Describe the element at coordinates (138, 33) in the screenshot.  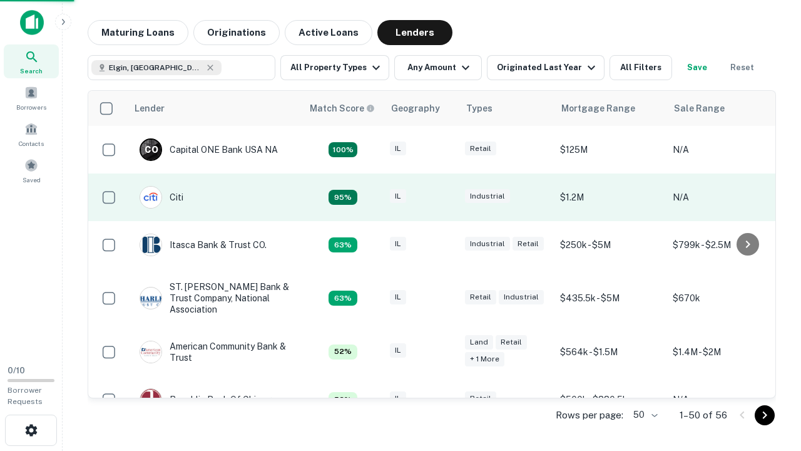
I see `button: Maturing Loans` at that location.